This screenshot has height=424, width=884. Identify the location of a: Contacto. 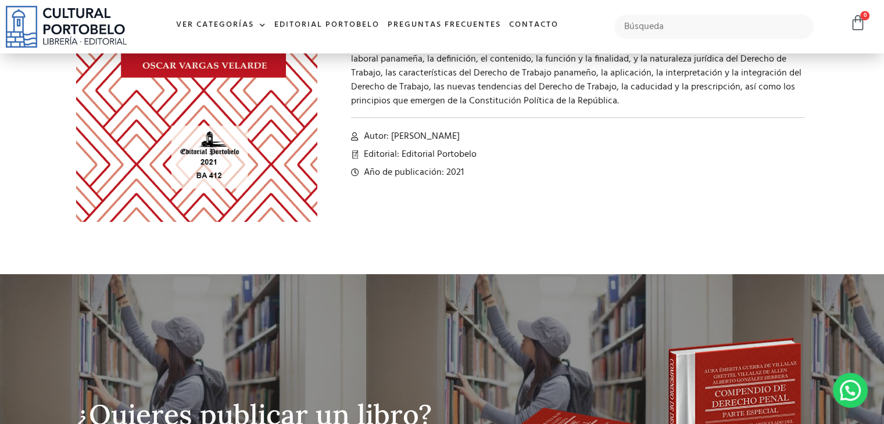
(534, 25).